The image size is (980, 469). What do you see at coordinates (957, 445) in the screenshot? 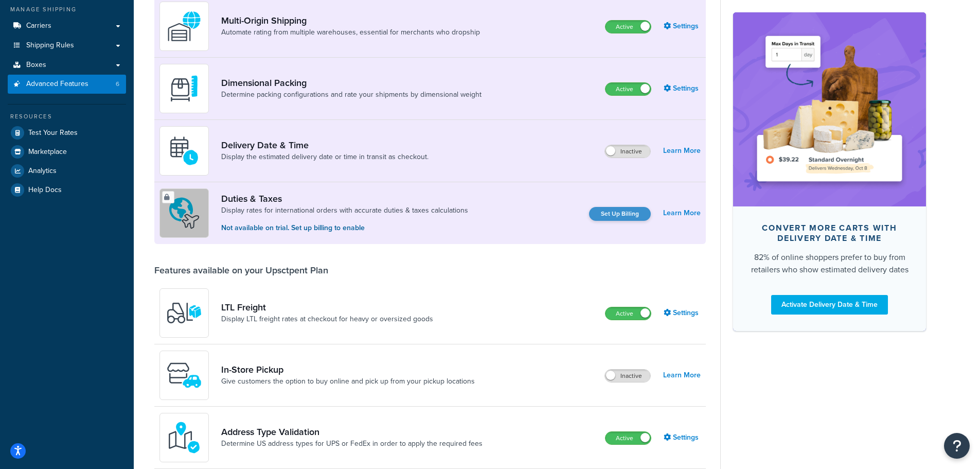
I see `button: Open Resource Center` at bounding box center [957, 445].